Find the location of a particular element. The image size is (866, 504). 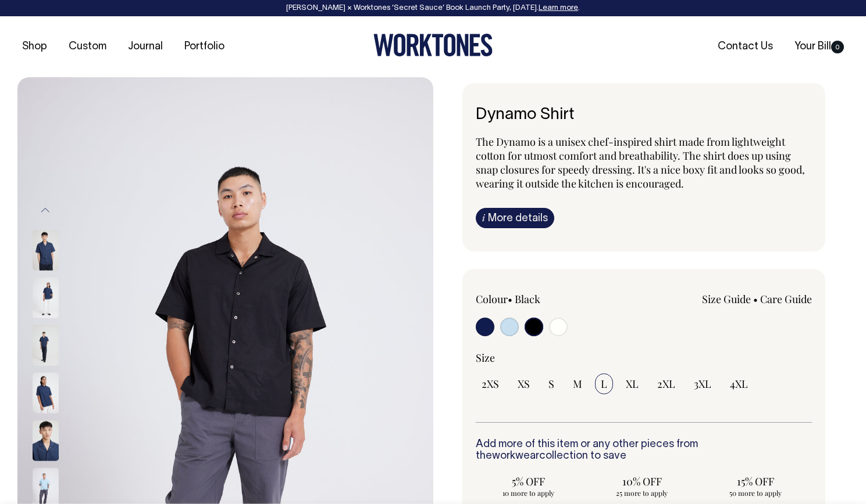

div: Colour is located at coordinates (543, 299).